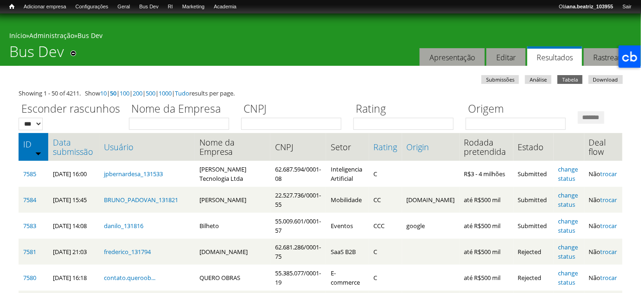 The image size is (641, 293). I want to click on a: Editar, so click(506, 57).